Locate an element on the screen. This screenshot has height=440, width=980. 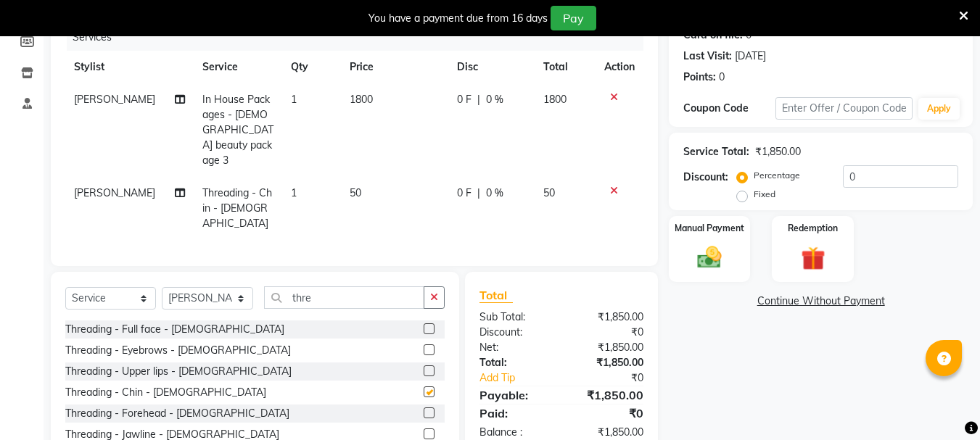
a: Continue Without Payment is located at coordinates (821, 301).